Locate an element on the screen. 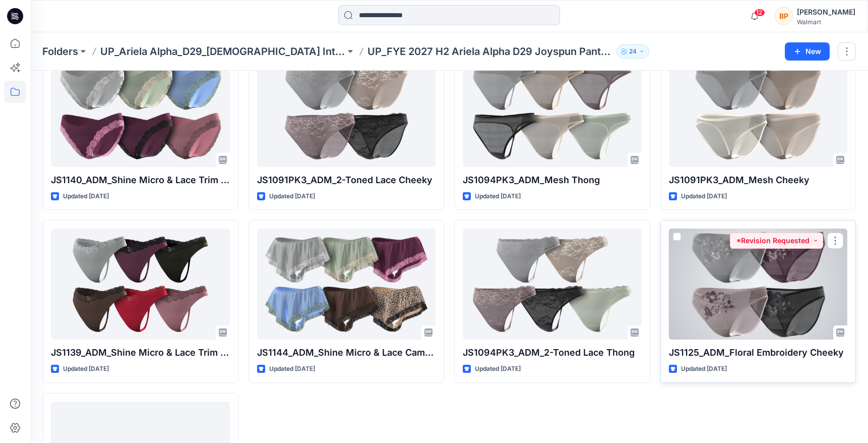  p: JS1144_ADM_Shine Micro & Lace Cami/Flutter Cheeky Set is located at coordinates (346, 353).